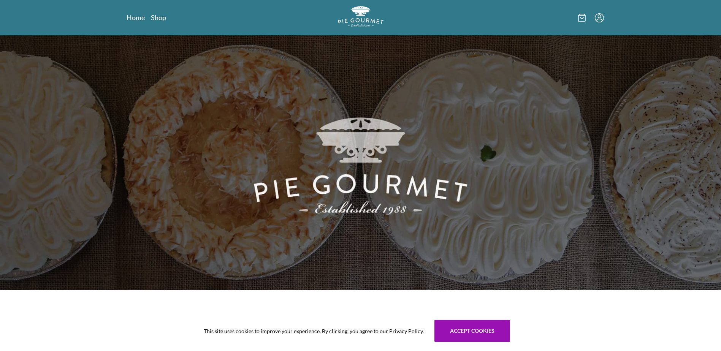 This screenshot has height=351, width=721. Describe the element at coordinates (361, 16) in the screenshot. I see `img: logo` at that location.